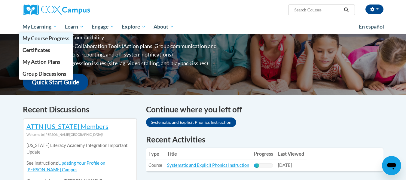 This screenshot has width=406, height=180. I want to click on a: My Course Progress, so click(46, 38).